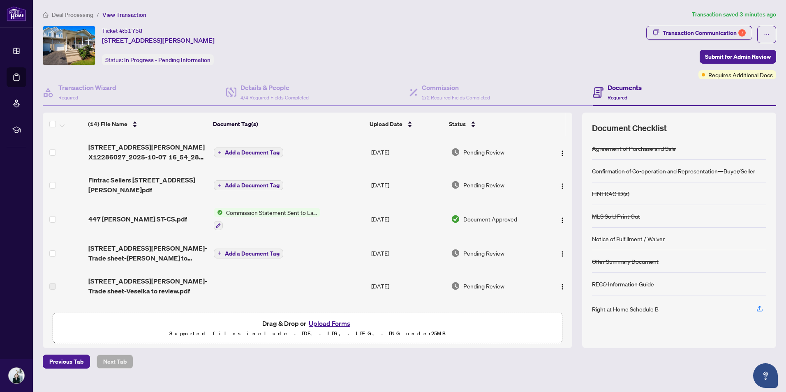 The height and width of the screenshot is (392, 786). I want to click on div: Status:, so click(158, 60).